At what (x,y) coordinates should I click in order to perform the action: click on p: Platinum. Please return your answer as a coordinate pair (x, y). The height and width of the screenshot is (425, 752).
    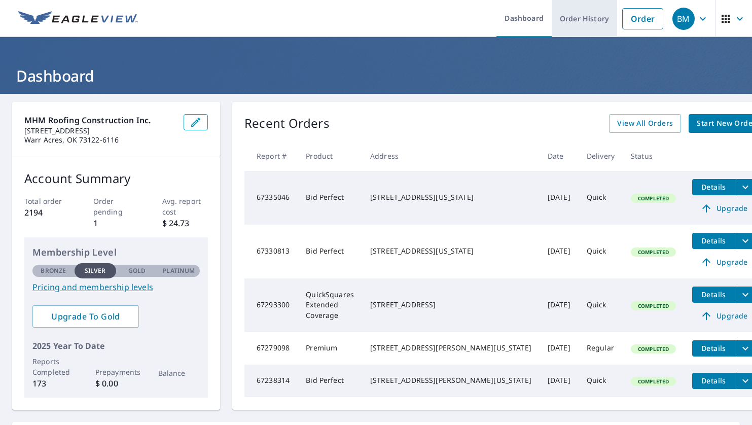
    Looking at the image, I should click on (179, 271).